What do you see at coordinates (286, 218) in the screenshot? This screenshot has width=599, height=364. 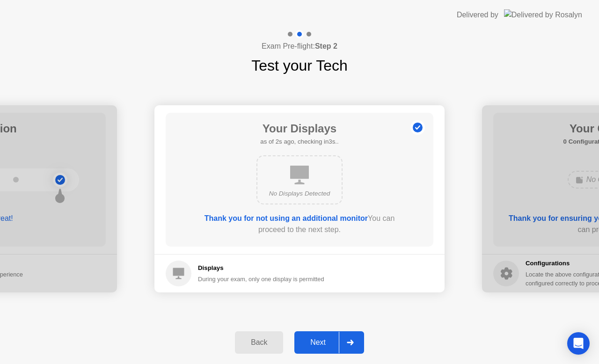 I see `b: Thank you for not using an additional monitor` at bounding box center [286, 218].